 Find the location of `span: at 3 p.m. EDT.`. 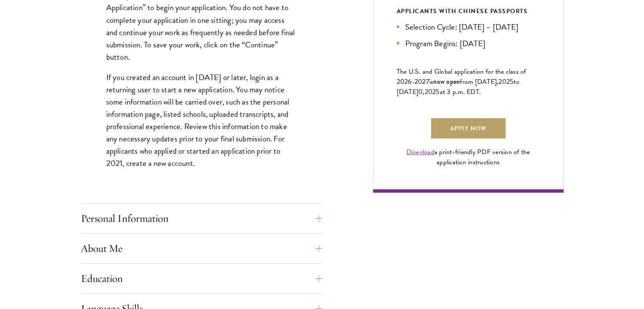

span: at 3 p.m. EDT. is located at coordinates (461, 92).